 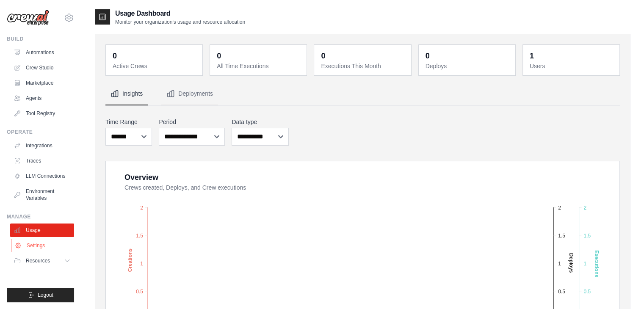 What do you see at coordinates (40, 132) in the screenshot?
I see `div: Operate` at bounding box center [40, 132].